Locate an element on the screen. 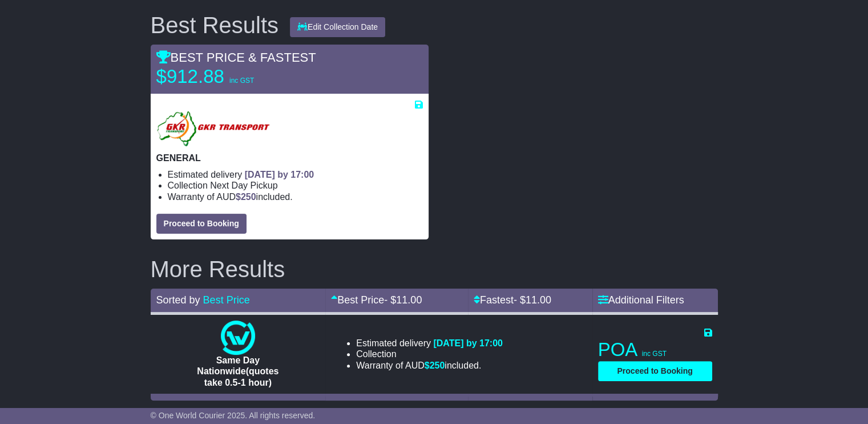 This screenshot has height=424, width=868. span: Same Day Nationwide(quotes take 0.5-1 hour) is located at coordinates (237, 371).